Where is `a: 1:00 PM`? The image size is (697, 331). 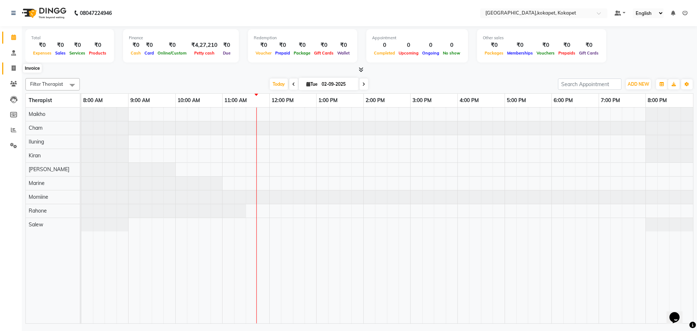 a: 1:00 PM is located at coordinates (328, 100).